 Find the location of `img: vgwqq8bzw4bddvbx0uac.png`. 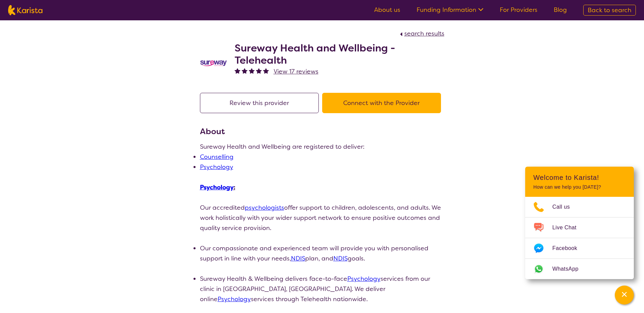

img: vgwqq8bzw4bddvbx0uac.png is located at coordinates (213, 63).